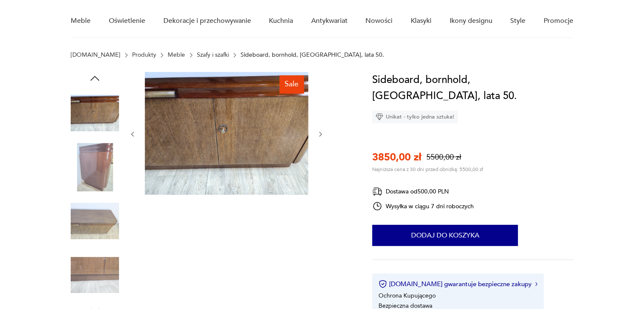 The image size is (644, 309). Describe the element at coordinates (383, 284) in the screenshot. I see `img: Ikona certyfikatu` at that location.